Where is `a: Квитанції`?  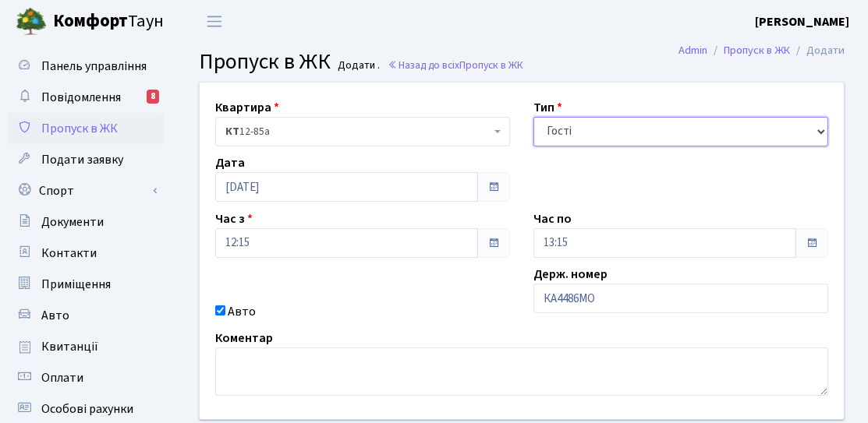
a: Квитанції is located at coordinates (86, 347).